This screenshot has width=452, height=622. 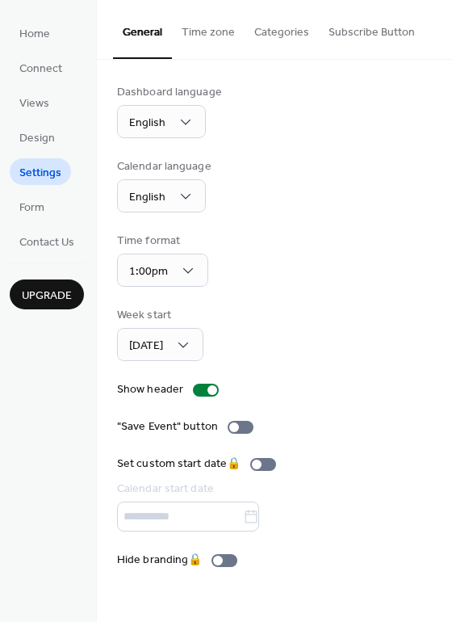 What do you see at coordinates (35, 34) in the screenshot?
I see `span: Home` at bounding box center [35, 34].